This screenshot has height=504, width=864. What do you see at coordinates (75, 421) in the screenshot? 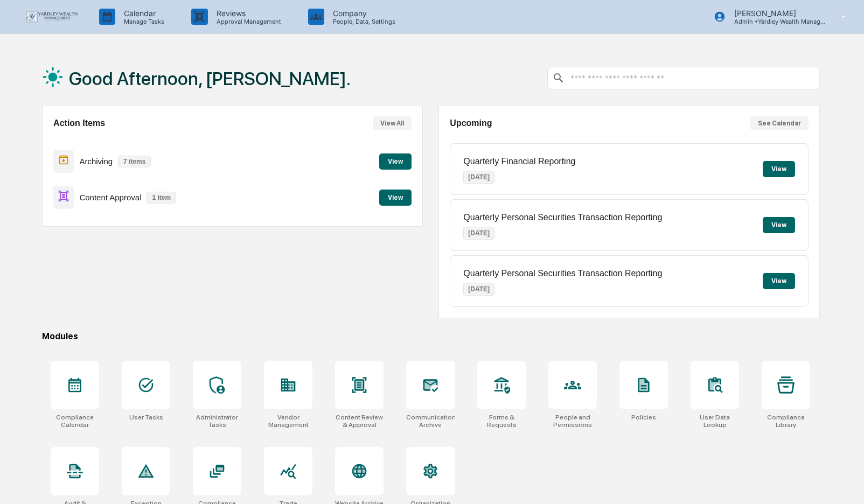
I see `div: Compliance Calendar` at bounding box center [75, 421].